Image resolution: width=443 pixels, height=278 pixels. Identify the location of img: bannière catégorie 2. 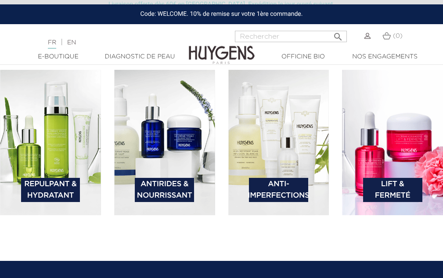
(165, 143).